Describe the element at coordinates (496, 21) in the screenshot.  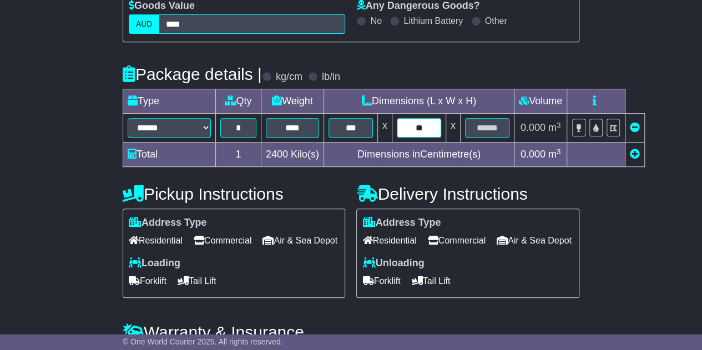
I see `label: Other` at that location.